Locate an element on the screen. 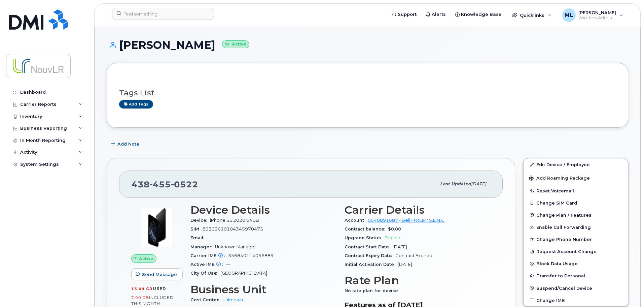  span: Contract Expired is located at coordinates (414, 255).